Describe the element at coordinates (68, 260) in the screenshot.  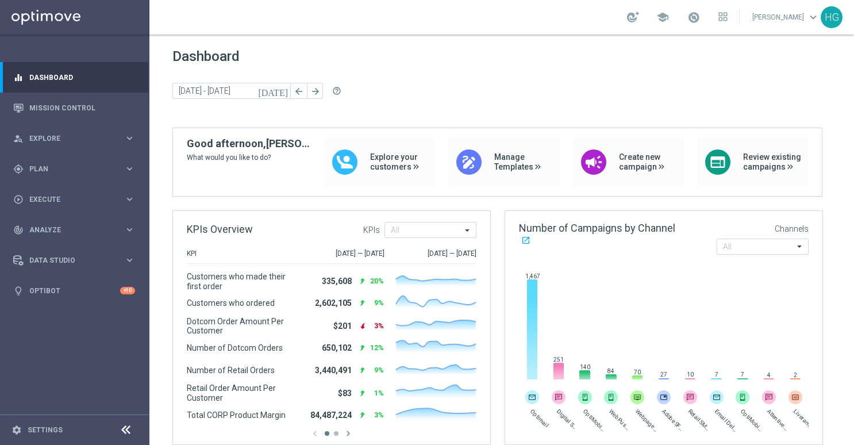
I see `div: Data Studio` at that location.